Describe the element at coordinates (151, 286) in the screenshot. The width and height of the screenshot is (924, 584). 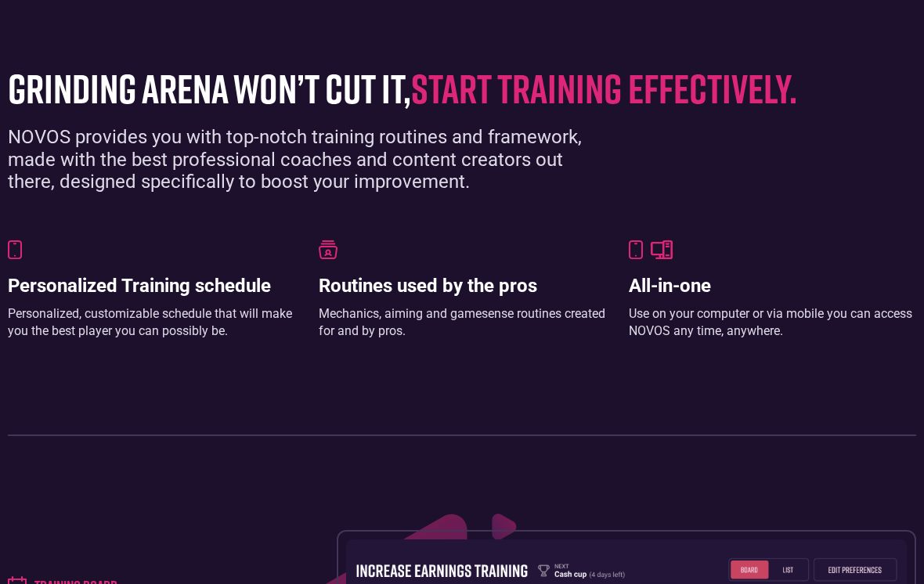
I see `h3: Personalized Training schedule` at that location.